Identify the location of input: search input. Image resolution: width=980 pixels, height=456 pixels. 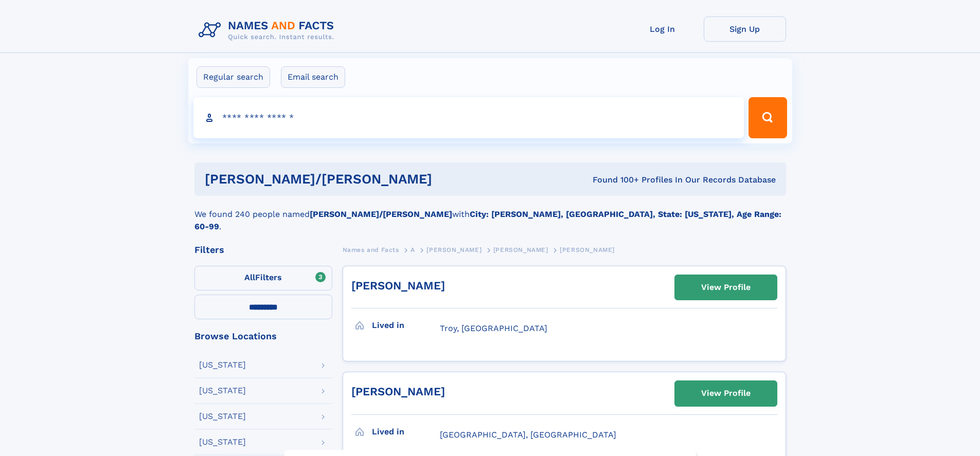
(469, 118).